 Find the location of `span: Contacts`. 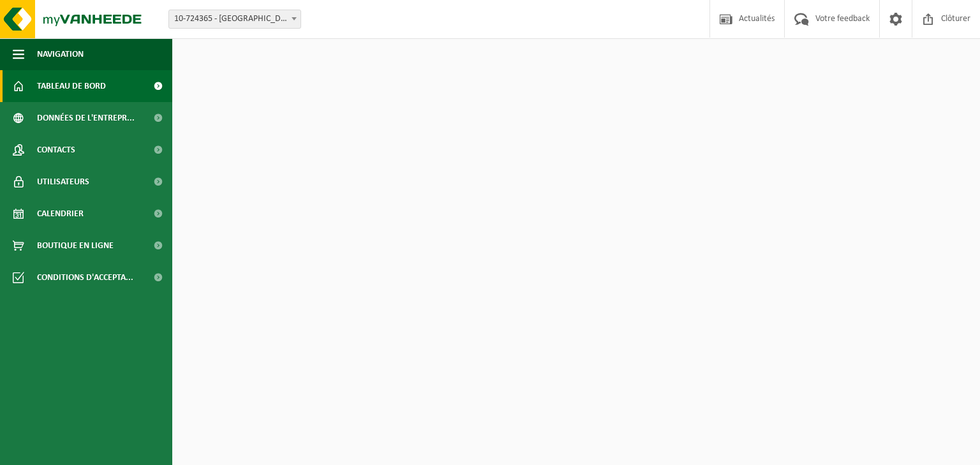

span: Contacts is located at coordinates (56, 150).